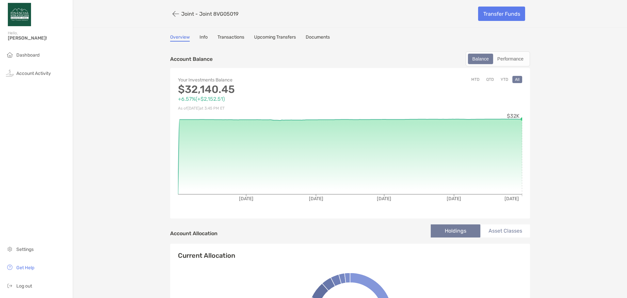  What do you see at coordinates (475, 79) in the screenshot?
I see `button: MTD` at bounding box center [475, 79].